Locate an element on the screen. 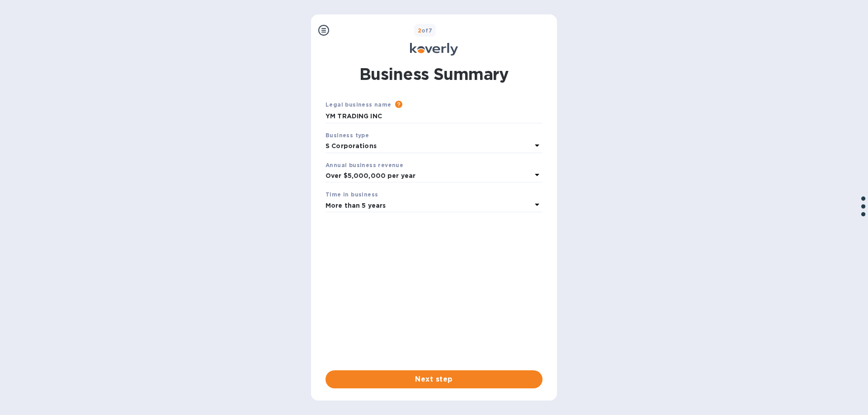 Image resolution: width=868 pixels, height=415 pixels. b: More than 5 years is located at coordinates (355, 206).